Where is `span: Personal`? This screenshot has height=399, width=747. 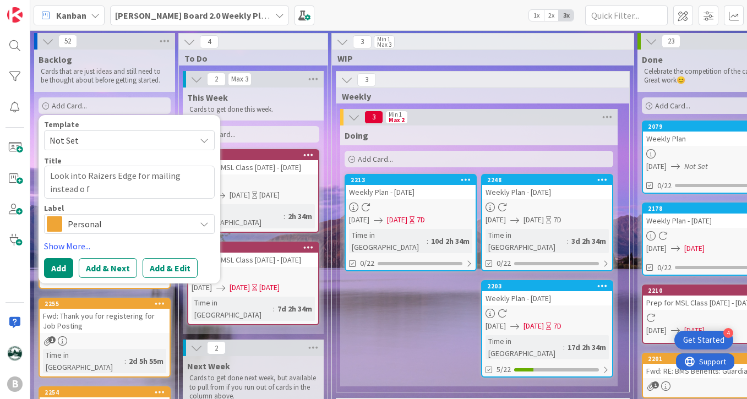
span: Personal is located at coordinates (129, 224).